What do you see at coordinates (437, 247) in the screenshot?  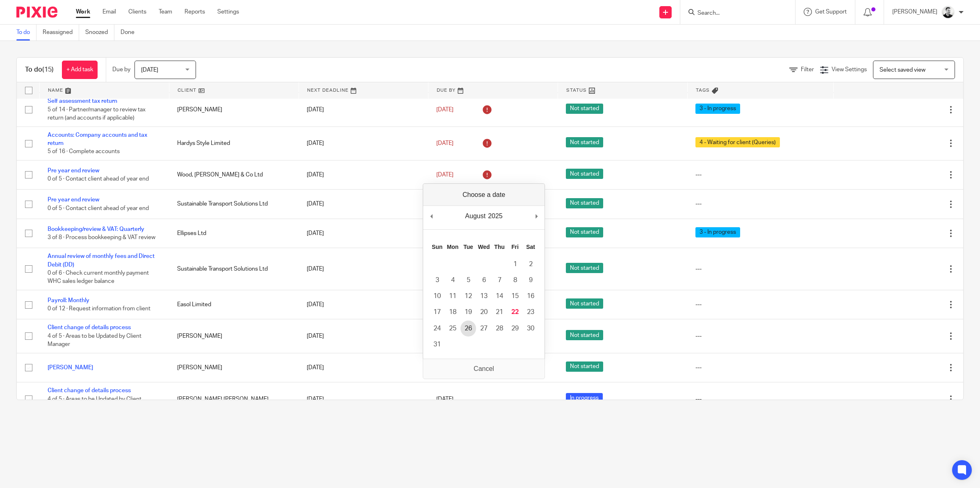 I see `abbr: Sunday` at bounding box center [437, 247].